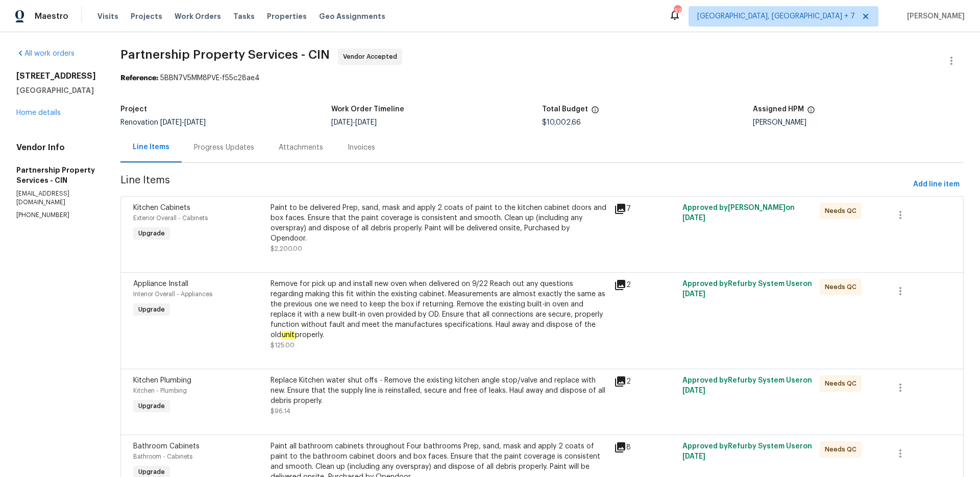 Image resolution: width=980 pixels, height=477 pixels. Describe the element at coordinates (439, 224) in the screenshot. I see `div: Paint to be delivered Prep, sand, mask and apply 2 coats of paint to the kitchen cabinet doors an...` at that location.